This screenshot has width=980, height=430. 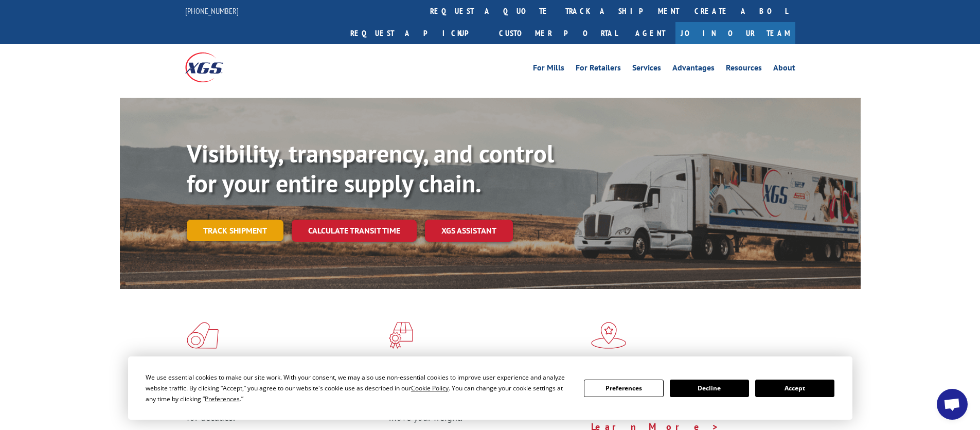 What do you see at coordinates (744, 70) in the screenshot?
I see `a: Resources` at bounding box center [744, 70].